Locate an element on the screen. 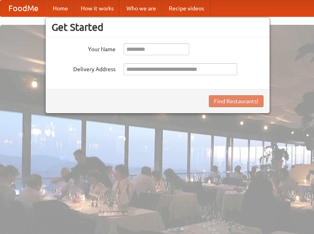 Image resolution: width=314 pixels, height=234 pixels. a: Home is located at coordinates (60, 8).